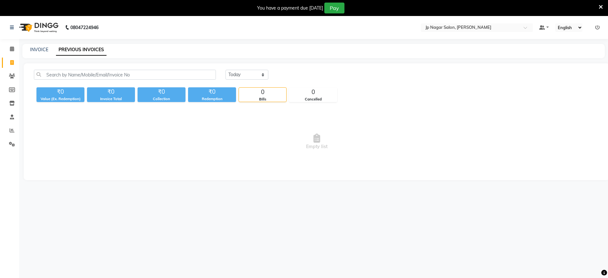 The width and height of the screenshot is (608, 278). Describe the element at coordinates (38, 27) in the screenshot. I see `img: logo` at that location.